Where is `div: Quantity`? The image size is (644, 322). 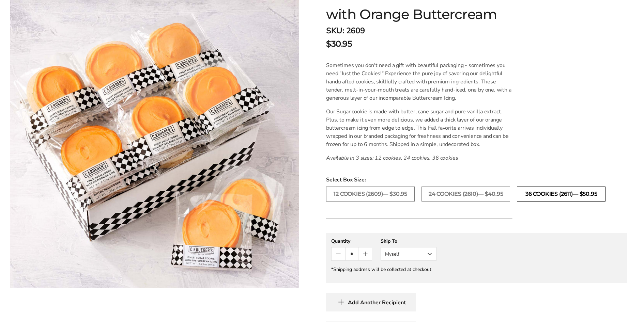
div: Quantity is located at coordinates (351, 241).